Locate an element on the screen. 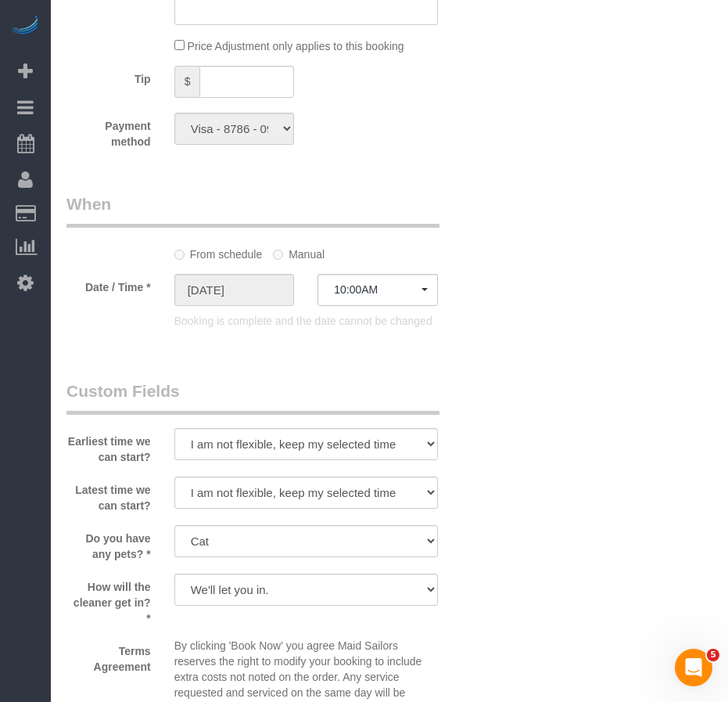  label: Manual is located at coordinates (299, 251).